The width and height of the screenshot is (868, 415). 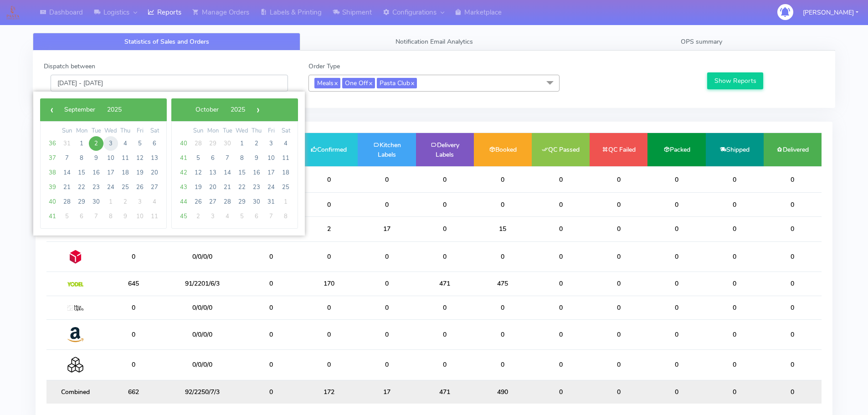 I want to click on span: 27, so click(x=213, y=202).